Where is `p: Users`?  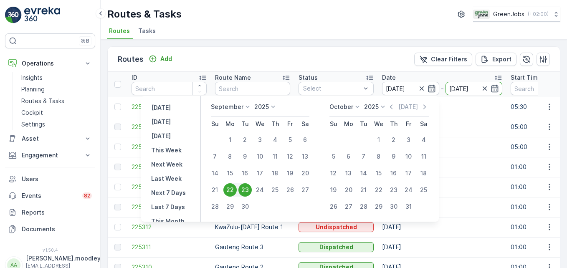 p: Users is located at coordinates (57, 179).